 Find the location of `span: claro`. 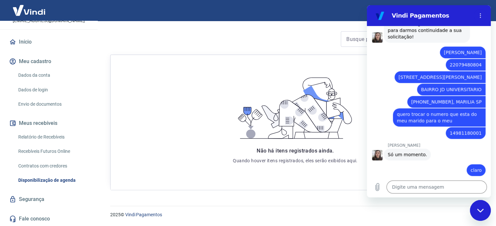

span: claro is located at coordinates (109, 165).